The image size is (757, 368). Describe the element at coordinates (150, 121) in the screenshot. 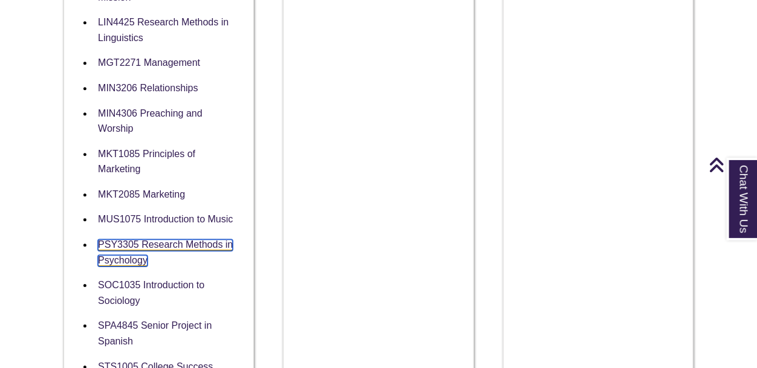

I see `a: MIN4306 Preaching and Worship` at that location.